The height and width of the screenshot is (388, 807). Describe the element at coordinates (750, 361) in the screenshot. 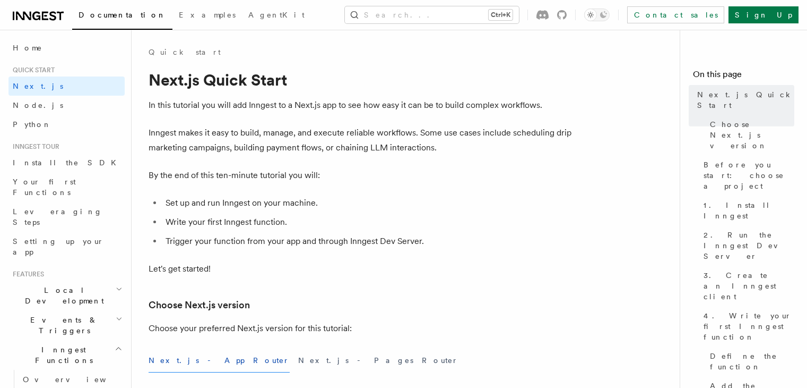

I see `a: Define the function` at that location.